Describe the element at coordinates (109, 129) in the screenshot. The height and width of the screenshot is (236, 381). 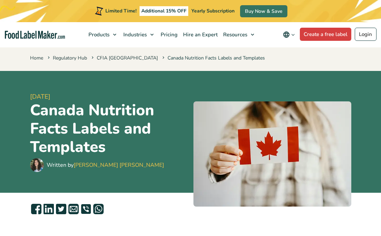
I see `h1: Canada Nutrition Facts Labels and Templates` at that location.